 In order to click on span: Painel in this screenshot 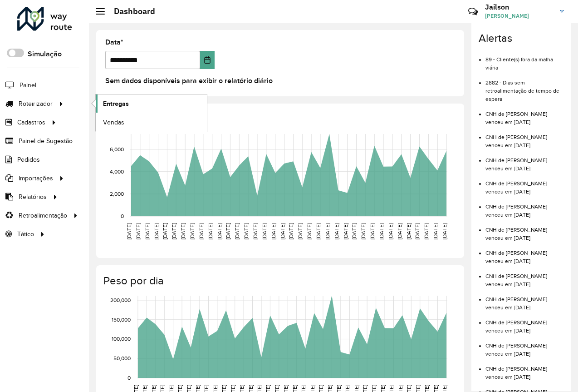, I will do `click(28, 85)`.